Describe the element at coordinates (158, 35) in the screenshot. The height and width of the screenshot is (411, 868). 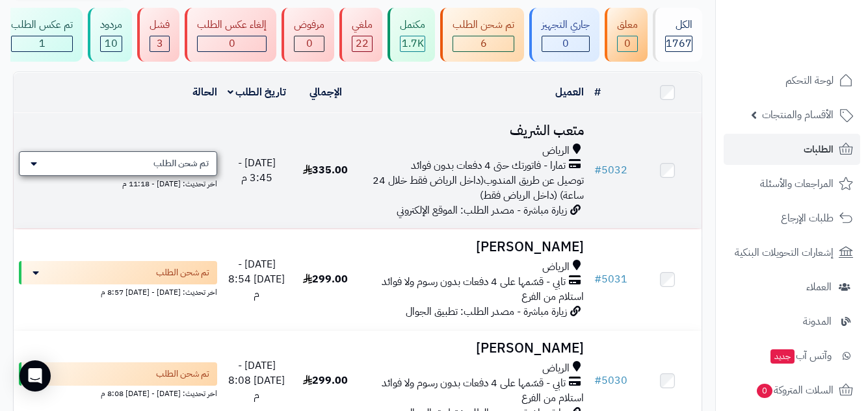
I see `a: فشل 3` at that location.